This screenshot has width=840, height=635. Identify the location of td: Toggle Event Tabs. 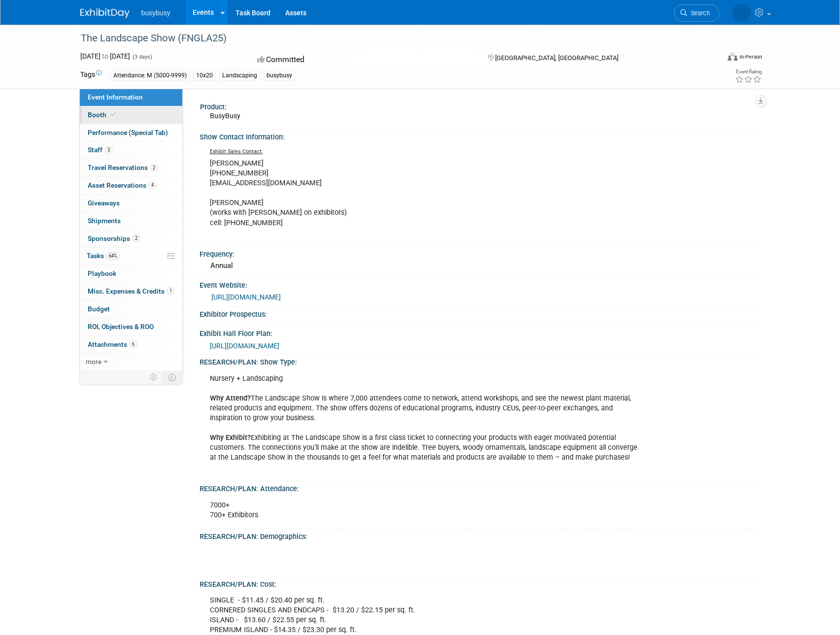
(172, 377).